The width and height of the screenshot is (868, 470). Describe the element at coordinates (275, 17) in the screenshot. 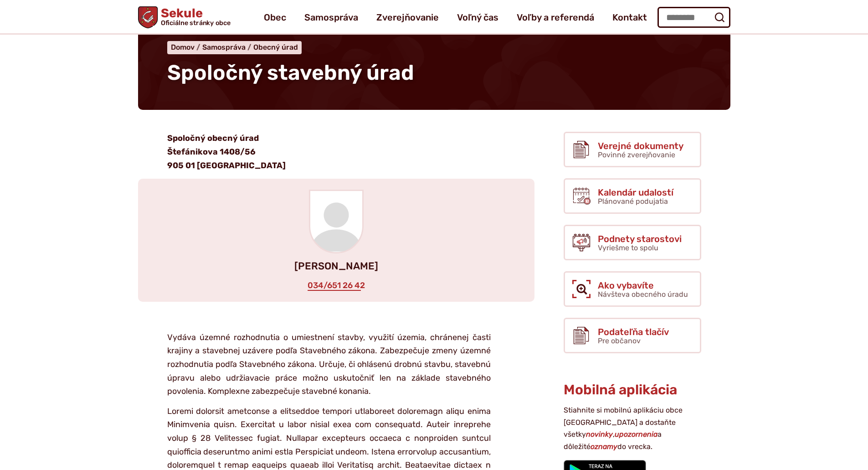

I see `span: Obec` at that location.